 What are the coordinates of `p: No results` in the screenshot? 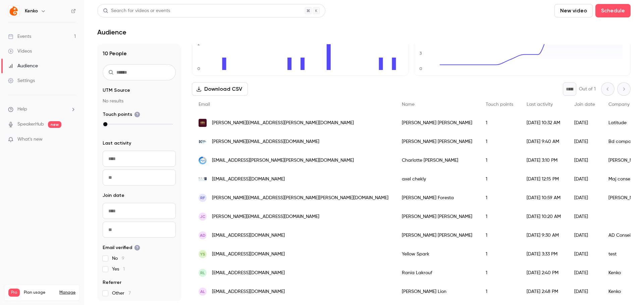 It's located at (139, 101).